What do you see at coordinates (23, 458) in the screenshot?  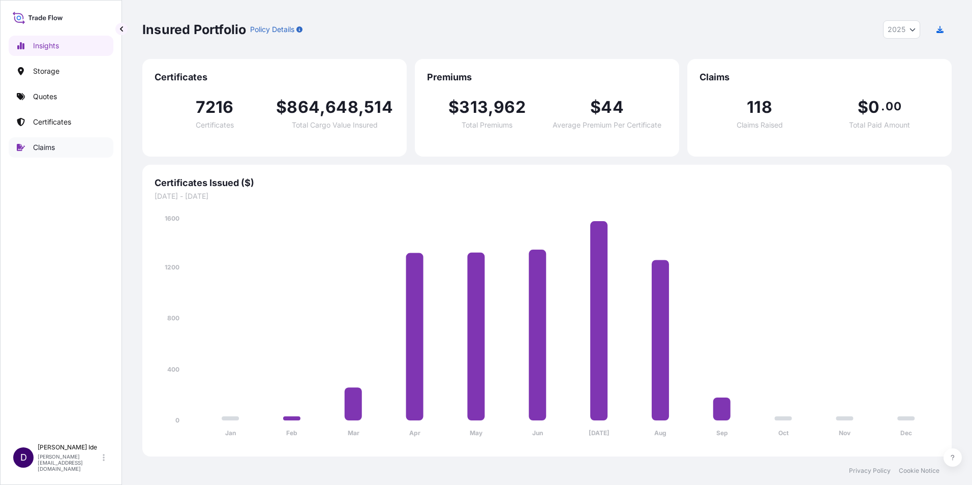 I see `span: D` at bounding box center [23, 458].